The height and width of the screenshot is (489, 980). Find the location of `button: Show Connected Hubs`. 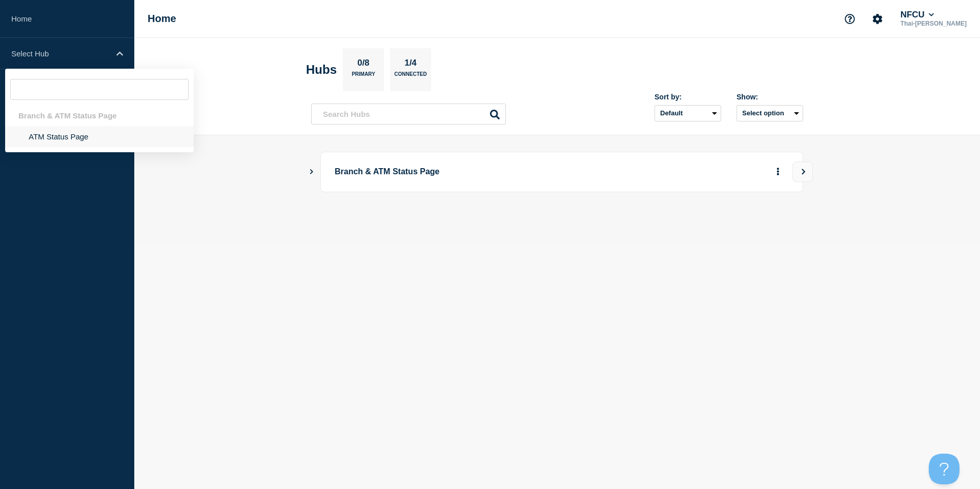

button: Show Connected Hubs is located at coordinates (312, 172).